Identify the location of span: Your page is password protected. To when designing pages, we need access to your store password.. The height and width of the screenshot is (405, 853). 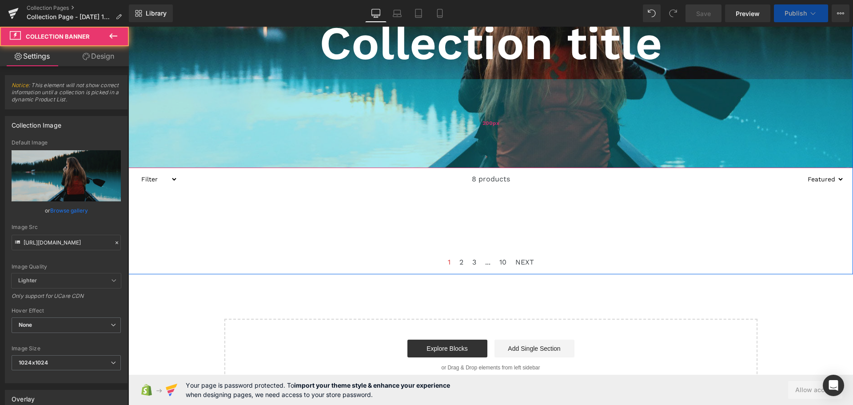
(318, 390).